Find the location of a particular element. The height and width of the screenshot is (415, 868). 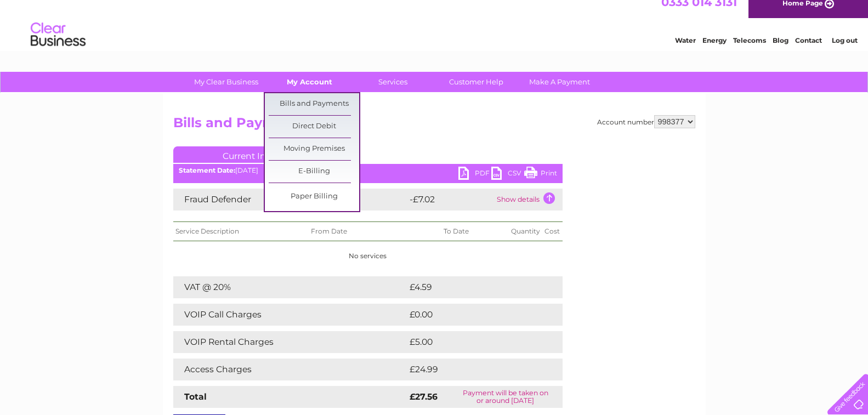

a: Direct Debit is located at coordinates (313, 126).